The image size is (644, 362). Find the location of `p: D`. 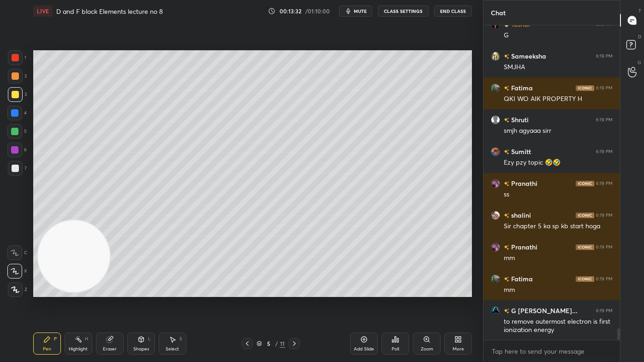

p: D is located at coordinates (639, 36).